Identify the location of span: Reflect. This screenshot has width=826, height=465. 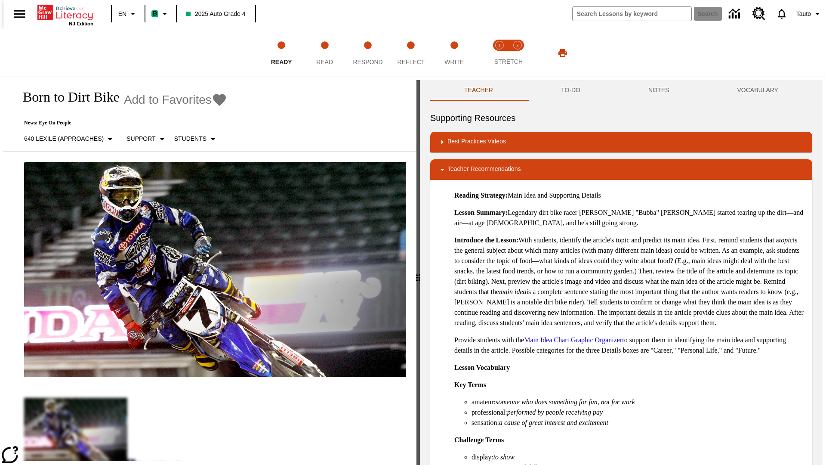
(411, 62).